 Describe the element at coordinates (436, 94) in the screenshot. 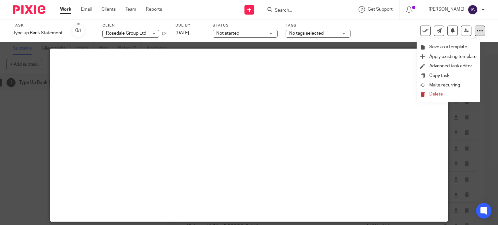

I see `span: Delete` at that location.